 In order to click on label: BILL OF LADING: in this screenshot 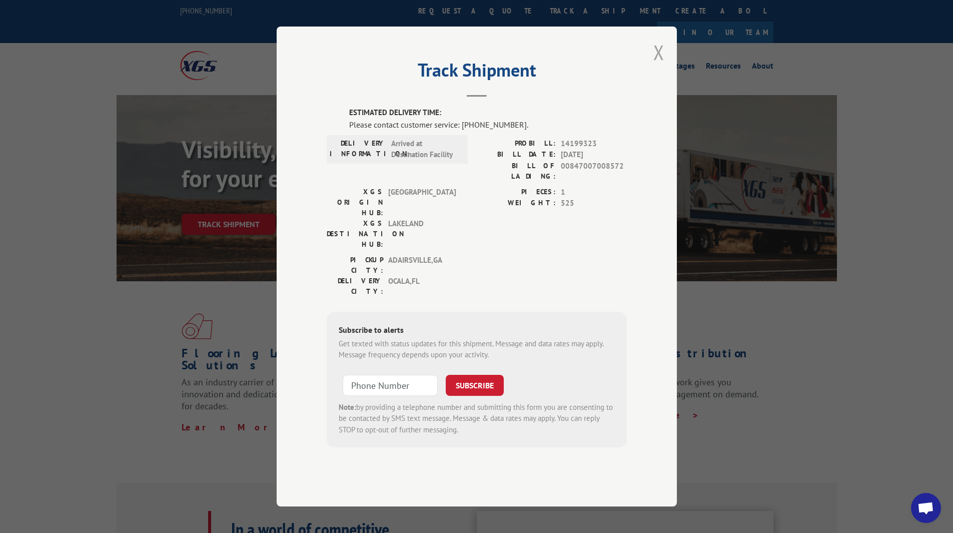, I will do `click(516, 171)`.